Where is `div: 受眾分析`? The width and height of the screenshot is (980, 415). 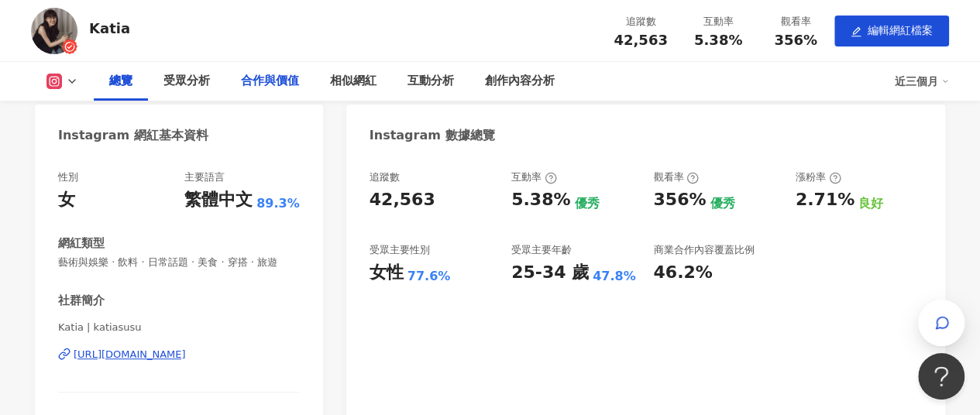
div: 受眾分析 is located at coordinates (187, 81).